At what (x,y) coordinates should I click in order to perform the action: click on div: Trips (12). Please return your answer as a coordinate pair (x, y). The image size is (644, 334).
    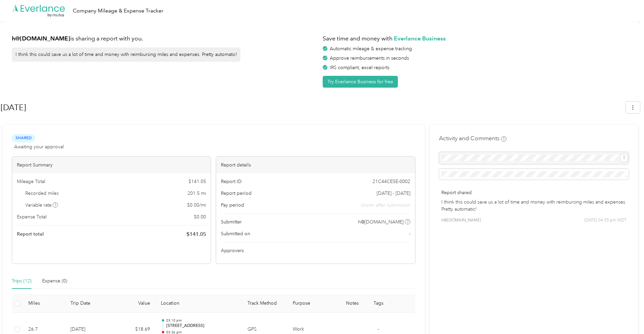
    Looking at the image, I should click on (22, 281).